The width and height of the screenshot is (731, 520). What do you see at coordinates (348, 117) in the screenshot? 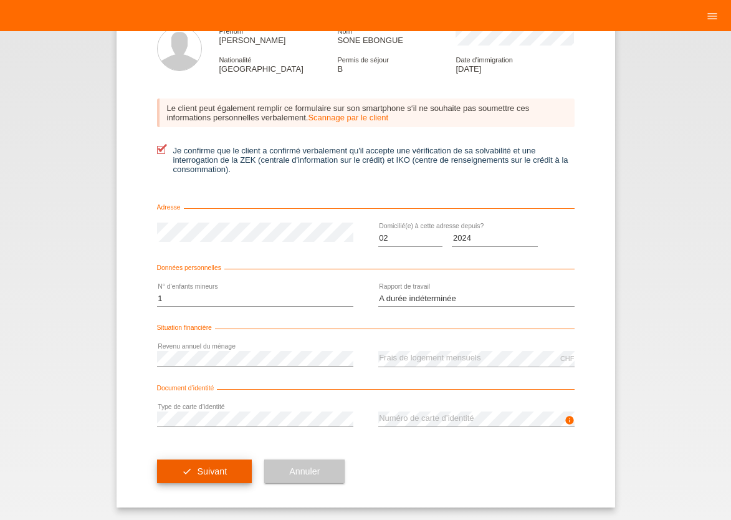
I see `a: Scannage par le client` at bounding box center [348, 117].